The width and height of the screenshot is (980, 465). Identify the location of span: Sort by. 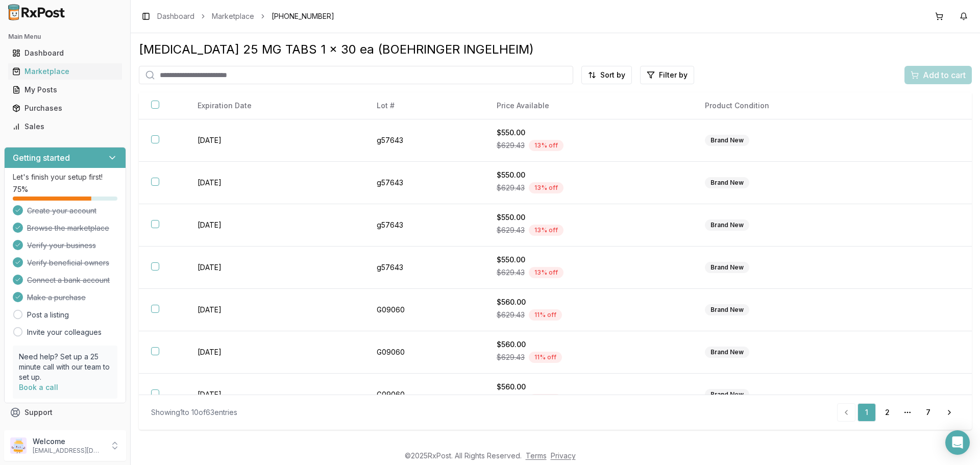
(612, 75).